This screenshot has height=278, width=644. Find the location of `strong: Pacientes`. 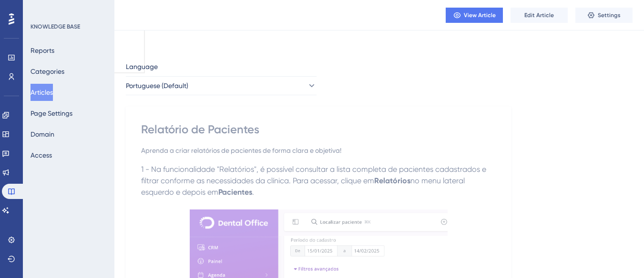

strong: Pacientes is located at coordinates (235, 192).